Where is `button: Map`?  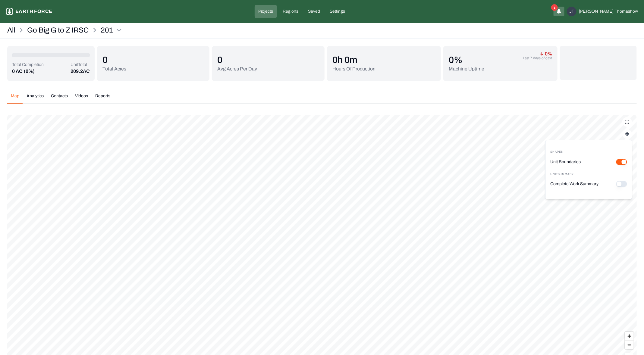 button: Map is located at coordinates (15, 98).